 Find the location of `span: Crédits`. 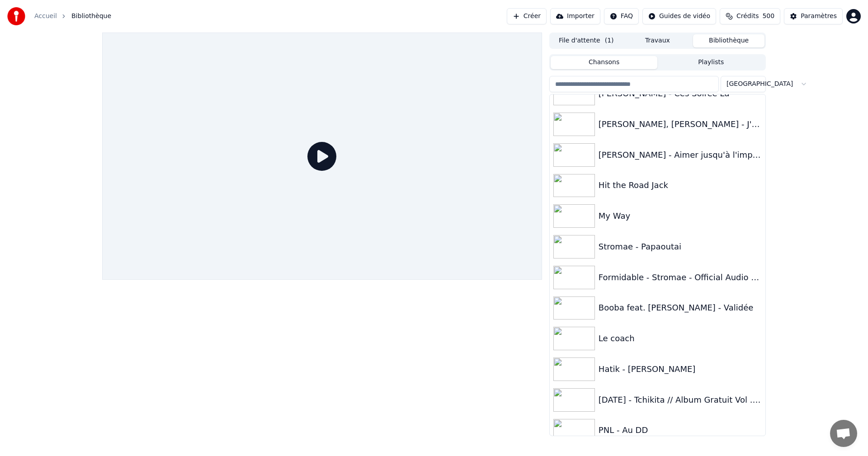

span: Crédits is located at coordinates (747, 17).